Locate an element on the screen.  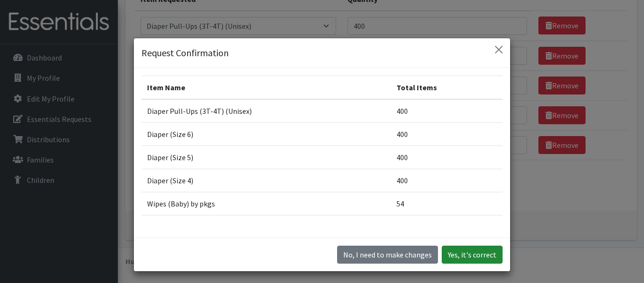
td: Diaper Pull-Ups (3T-4T) (Unisex) is located at coordinates (266, 111).